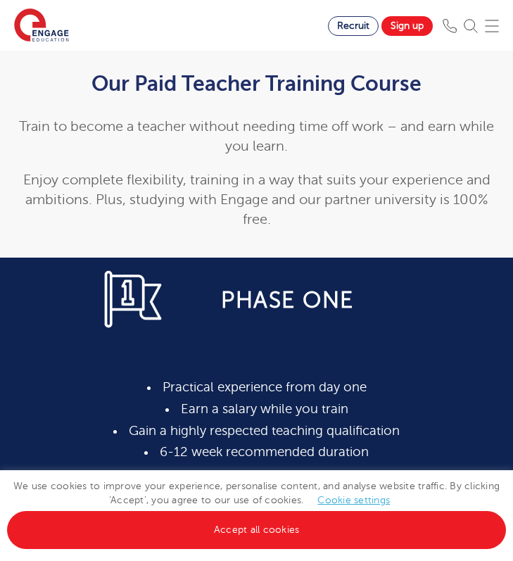 The image size is (513, 561). What do you see at coordinates (265, 387) in the screenshot?
I see `span: Practical experience from day one` at bounding box center [265, 387].